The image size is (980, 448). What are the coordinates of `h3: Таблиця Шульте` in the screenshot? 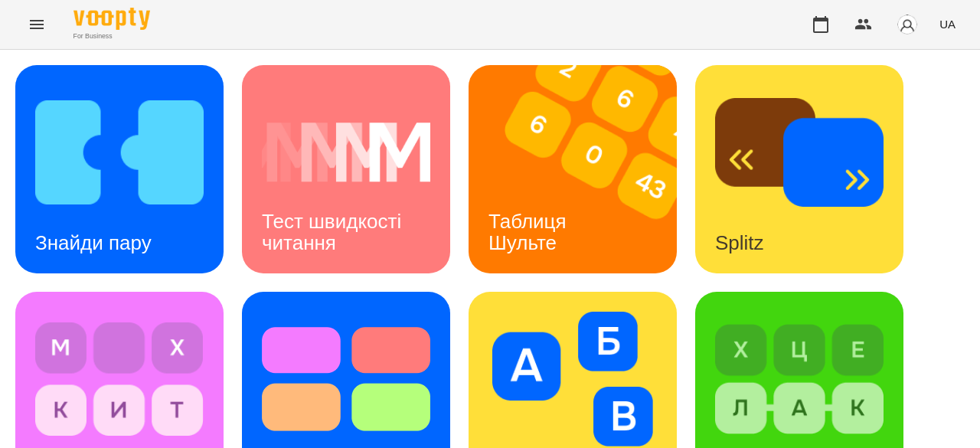 It's located at (530, 231).